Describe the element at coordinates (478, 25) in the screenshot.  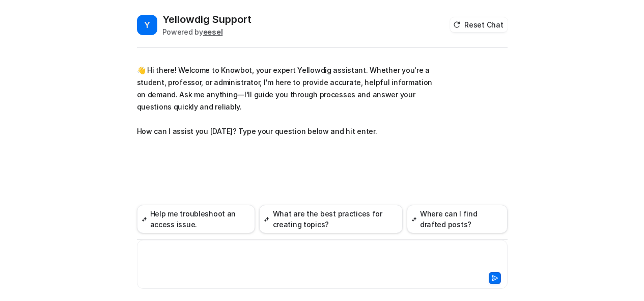
I see `button: Reset Chat` at that location.